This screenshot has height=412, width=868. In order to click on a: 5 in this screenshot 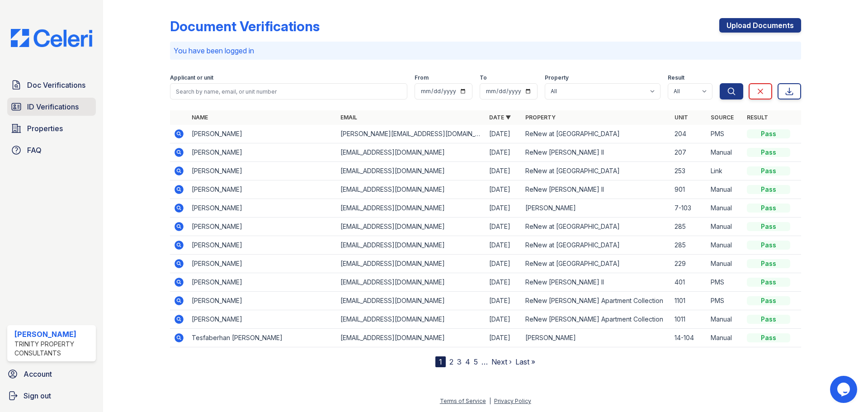, I will do `click(475, 362)`.